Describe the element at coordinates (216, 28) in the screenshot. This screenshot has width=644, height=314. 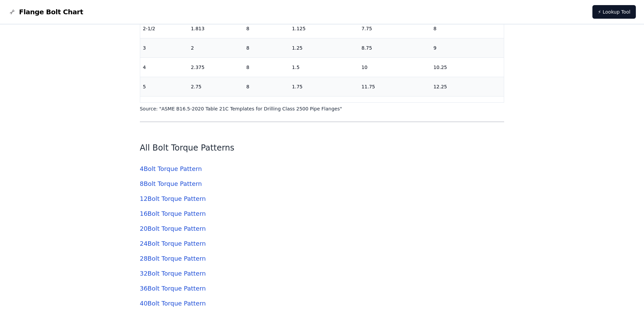
I see `td: 1.813` at that location.